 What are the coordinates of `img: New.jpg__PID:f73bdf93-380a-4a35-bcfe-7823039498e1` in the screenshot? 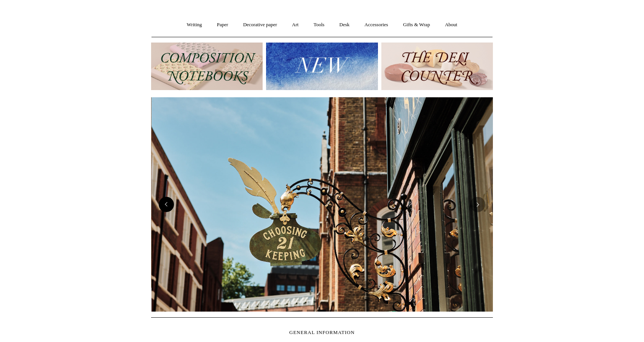 It's located at (322, 66).